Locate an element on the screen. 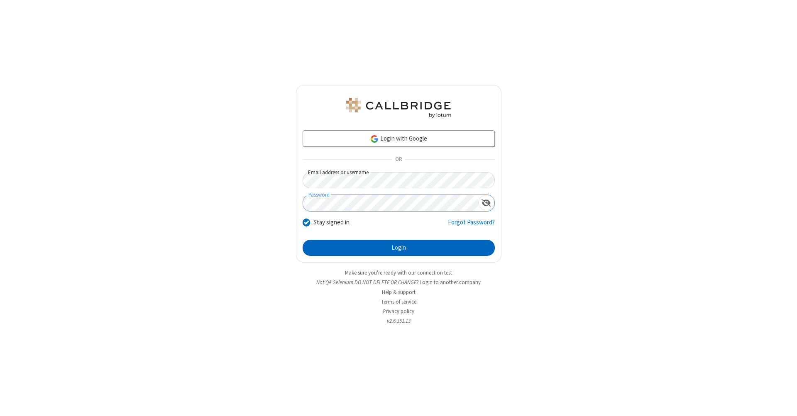  label: Stay signed in is located at coordinates (331, 223).